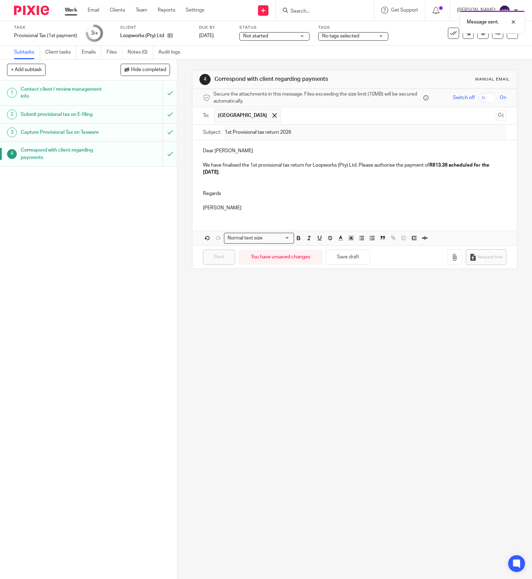 The width and height of the screenshot is (532, 579). What do you see at coordinates (26, 70) in the screenshot?
I see `button: + Add subtask` at bounding box center [26, 70].